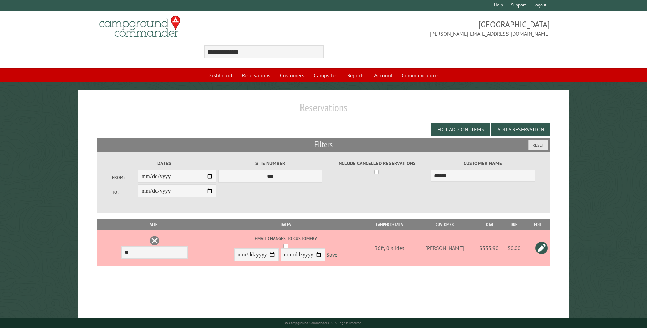 The height and width of the screenshot is (328, 647). I want to click on label: Site Number, so click(270, 163).